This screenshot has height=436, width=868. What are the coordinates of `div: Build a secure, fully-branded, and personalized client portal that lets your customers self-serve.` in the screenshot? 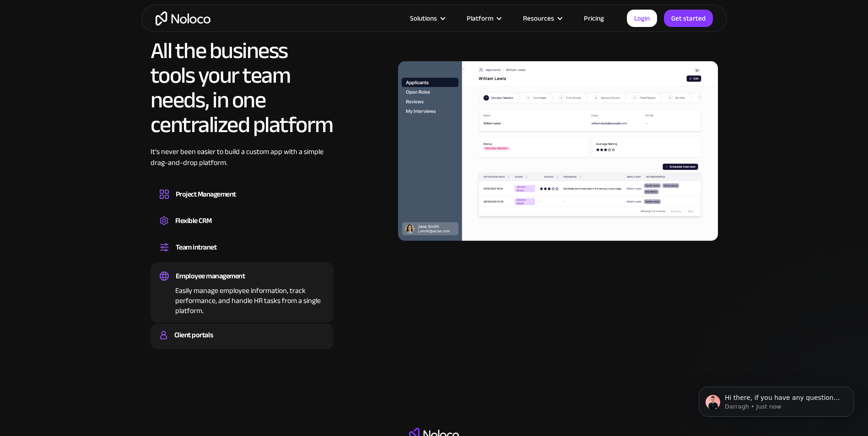 It's located at (242, 343).